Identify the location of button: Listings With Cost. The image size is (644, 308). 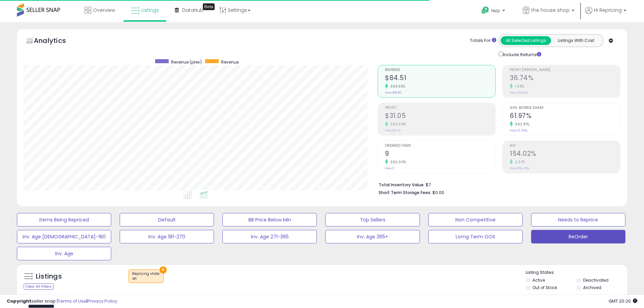
(576, 40).